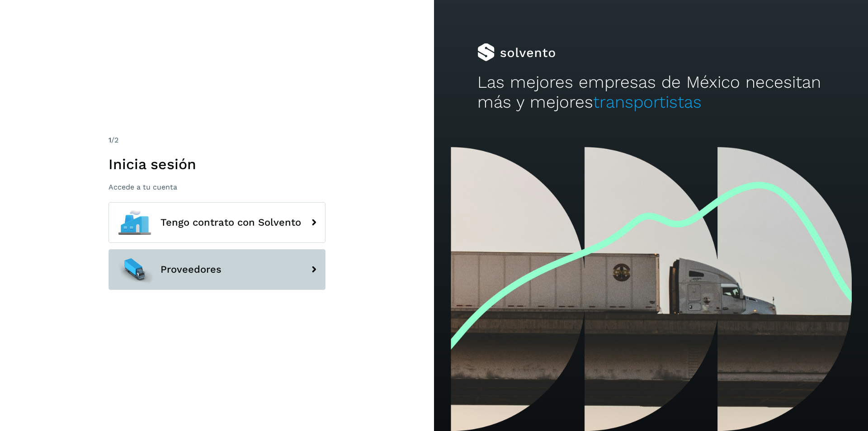 The image size is (868, 431). Describe the element at coordinates (217, 270) in the screenshot. I see `button: Proveedores` at that location.